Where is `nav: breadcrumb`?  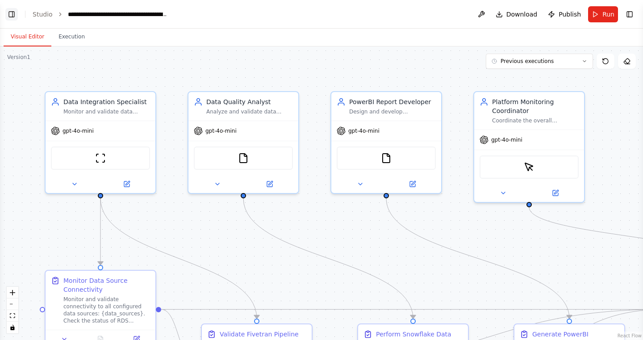
nav: breadcrumb is located at coordinates (100, 14).